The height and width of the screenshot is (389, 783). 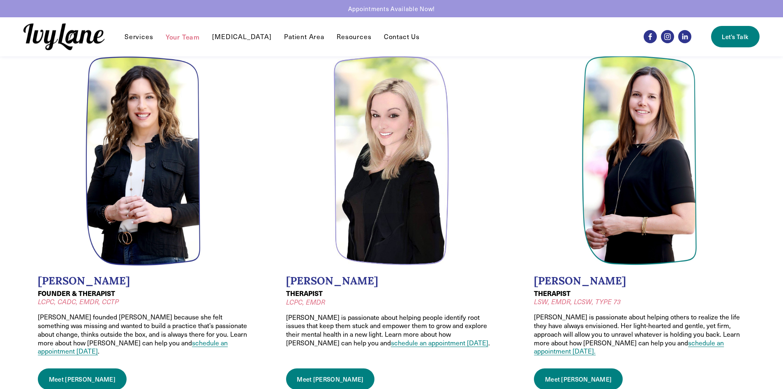 I want to click on img: Ivy Lane Counseling &mdash; Therapy that works for you, so click(x=64, y=37).